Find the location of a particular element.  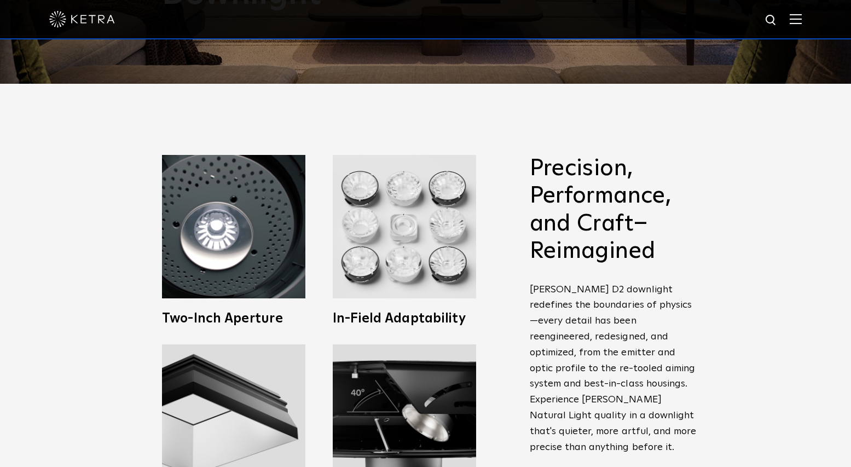

img: Ketra 2 is located at coordinates (234, 227).